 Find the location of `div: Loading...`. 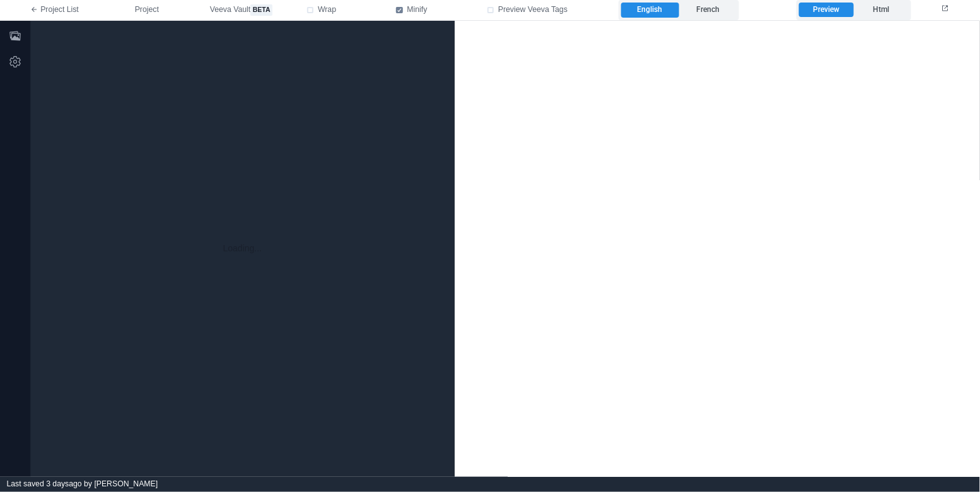

div: Loading... is located at coordinates (242, 249).